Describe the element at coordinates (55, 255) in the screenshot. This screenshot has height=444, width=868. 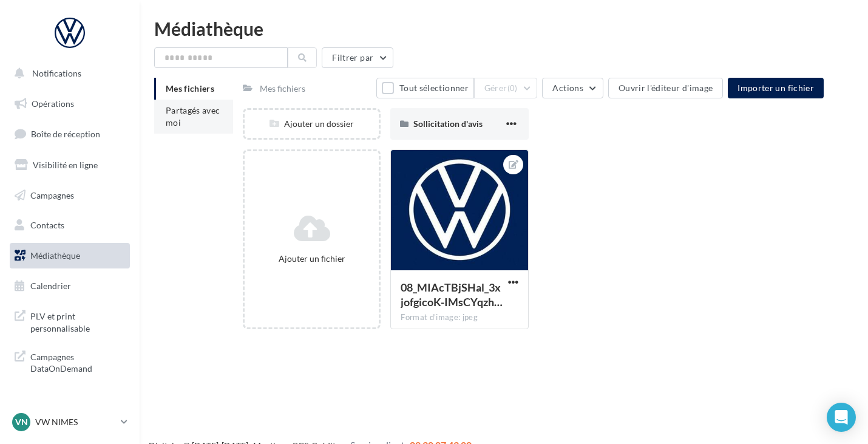
I see `span: Médiathèque` at that location.